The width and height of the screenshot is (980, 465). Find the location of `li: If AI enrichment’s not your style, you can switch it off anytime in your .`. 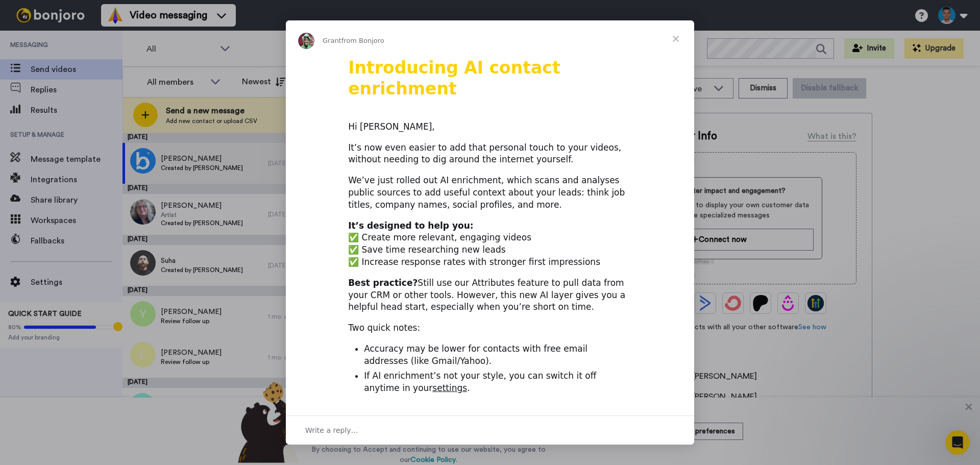

li: If AI enrichment’s not your style, you can switch it off anytime in your . is located at coordinates (498, 382).